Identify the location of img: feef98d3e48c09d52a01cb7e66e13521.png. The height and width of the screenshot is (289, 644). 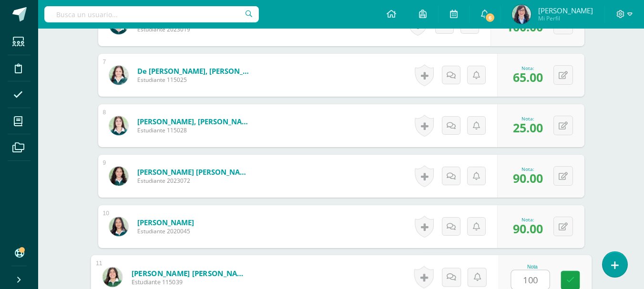
(522, 15).